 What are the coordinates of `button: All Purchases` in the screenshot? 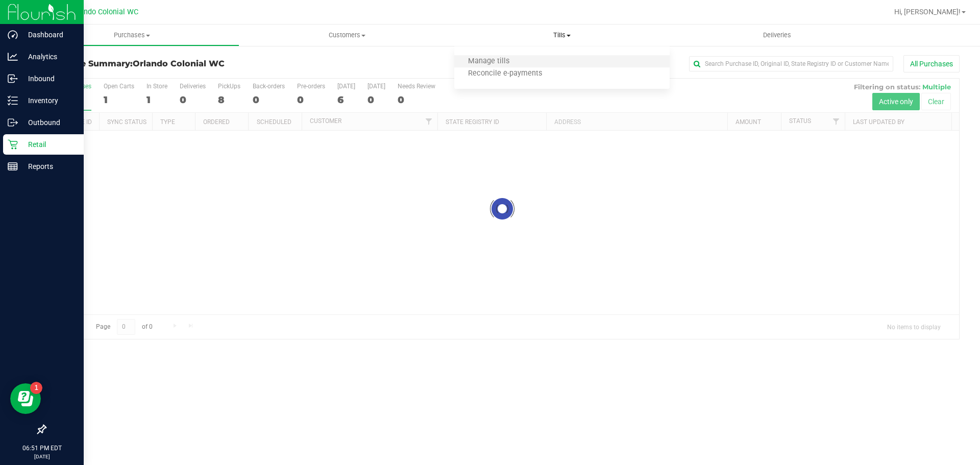 It's located at (931, 63).